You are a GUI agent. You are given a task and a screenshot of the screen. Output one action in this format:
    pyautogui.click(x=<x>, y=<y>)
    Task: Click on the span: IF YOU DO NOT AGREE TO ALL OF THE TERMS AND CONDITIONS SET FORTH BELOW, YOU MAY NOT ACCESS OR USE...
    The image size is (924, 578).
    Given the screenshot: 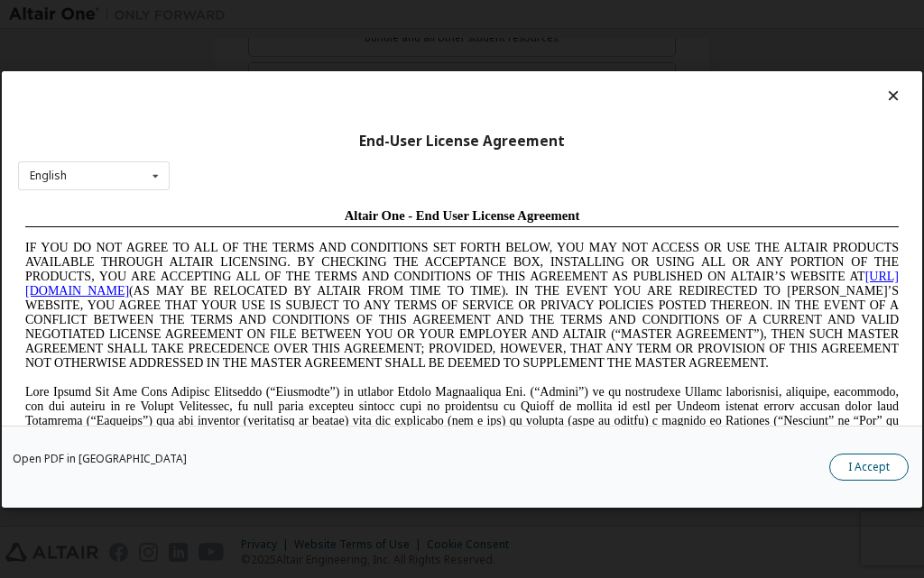 What is the action you would take?
    pyautogui.click(x=444, y=104)
    